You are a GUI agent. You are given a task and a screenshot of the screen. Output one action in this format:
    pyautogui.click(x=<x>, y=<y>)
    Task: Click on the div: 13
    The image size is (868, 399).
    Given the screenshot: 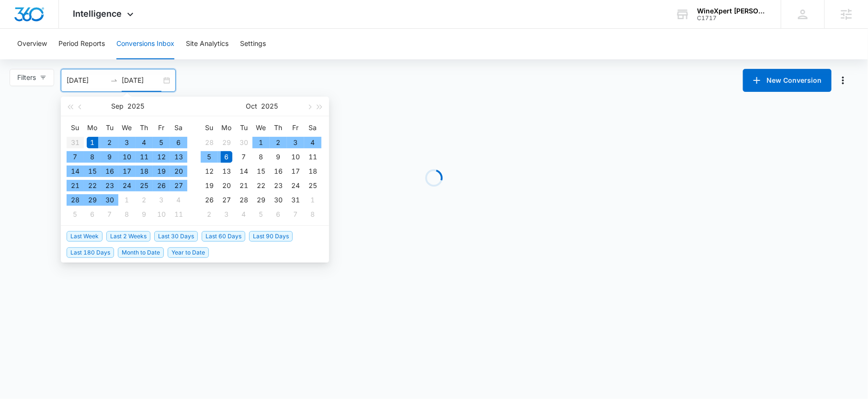 What is the action you would take?
    pyautogui.click(x=179, y=157)
    